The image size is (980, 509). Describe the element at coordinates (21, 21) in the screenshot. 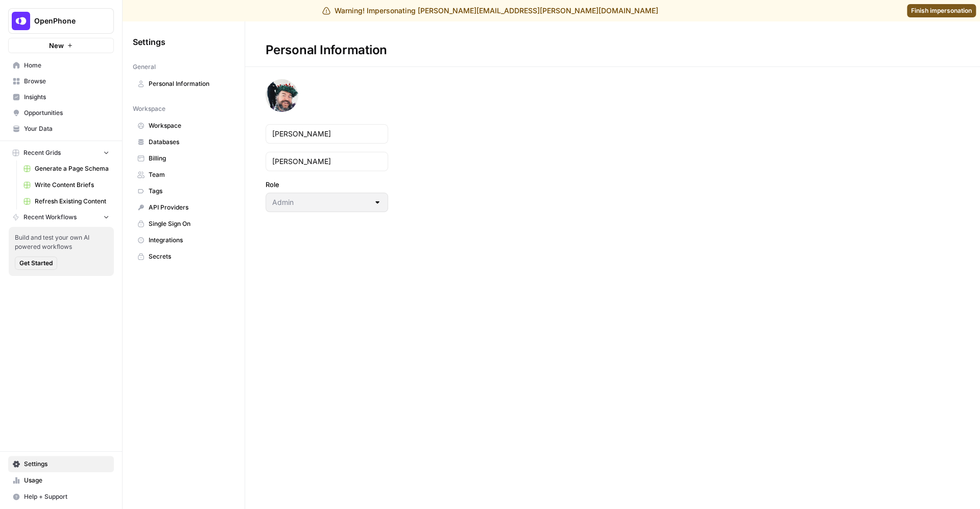

I see `img: OpenPhone Logo` at that location.